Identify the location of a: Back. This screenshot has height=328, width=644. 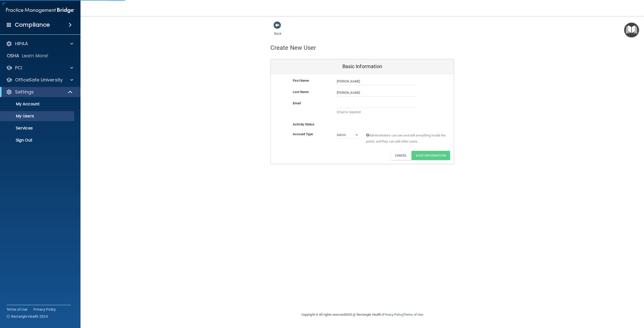
(278, 31).